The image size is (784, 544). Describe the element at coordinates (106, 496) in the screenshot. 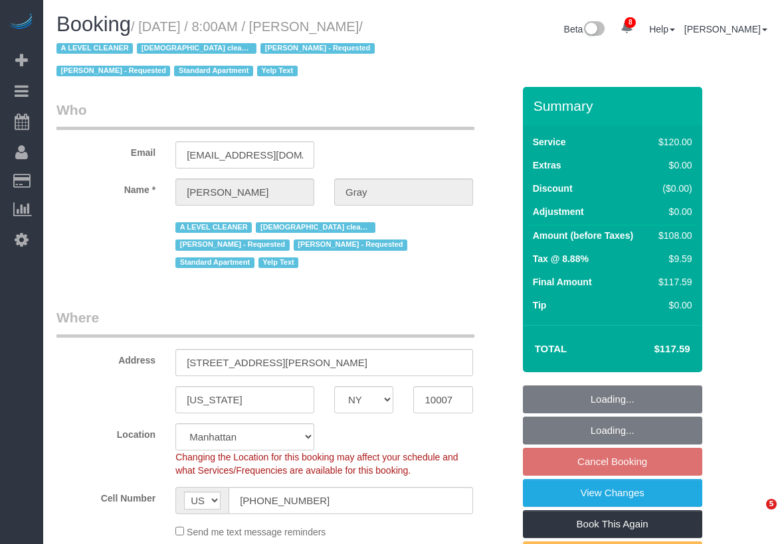

I see `label: Cell Number` at that location.